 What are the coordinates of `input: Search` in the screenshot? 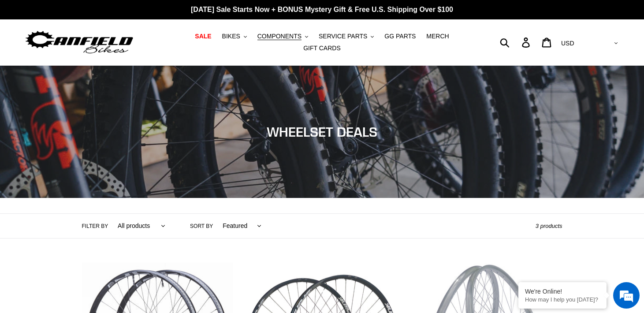 It's located at (515, 42).